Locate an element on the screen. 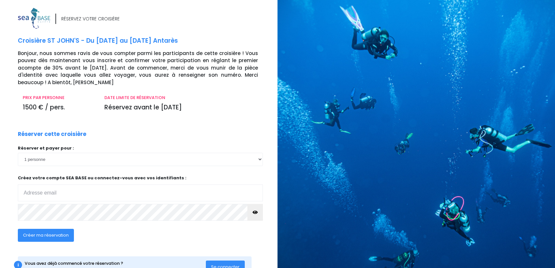  p: PRIX PAR PERSONNE is located at coordinates (59, 98).